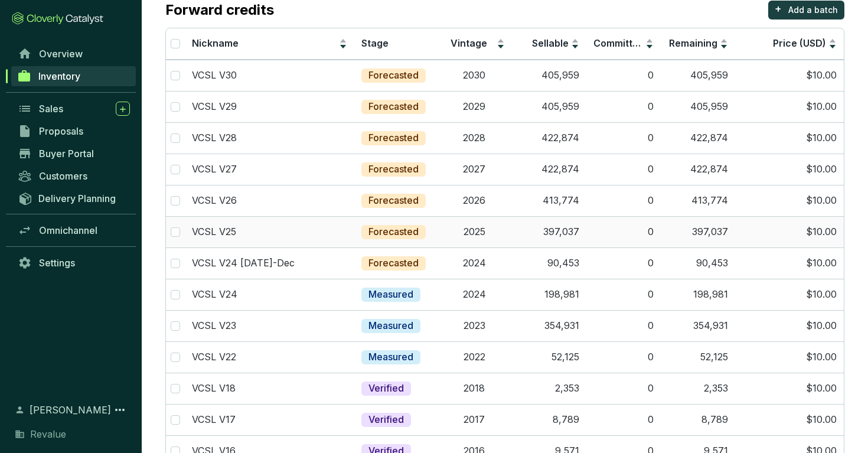  What do you see at coordinates (64, 176) in the screenshot?
I see `span: Customers` at bounding box center [64, 176].